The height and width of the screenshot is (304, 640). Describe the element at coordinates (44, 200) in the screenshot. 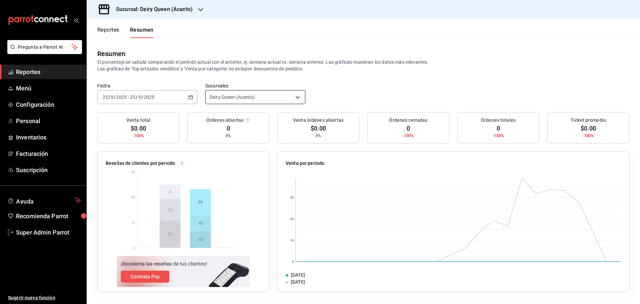

I see `span: Ayuda` at that location.